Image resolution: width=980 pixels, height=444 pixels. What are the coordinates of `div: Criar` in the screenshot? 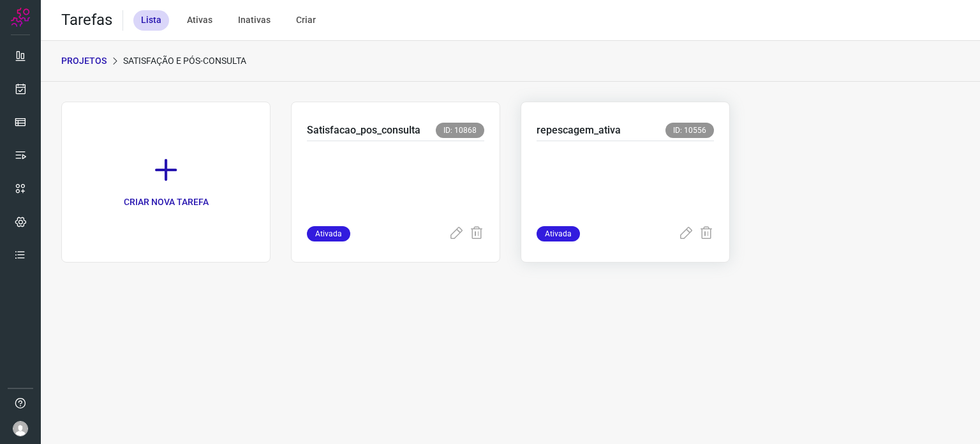 It's located at (305, 20).